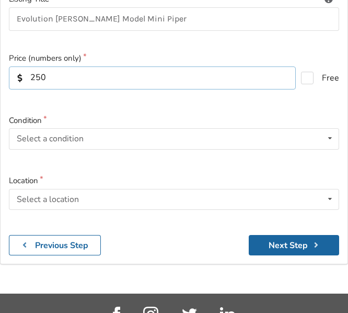  Describe the element at coordinates (55, 245) in the screenshot. I see `button: Previous Step` at that location.